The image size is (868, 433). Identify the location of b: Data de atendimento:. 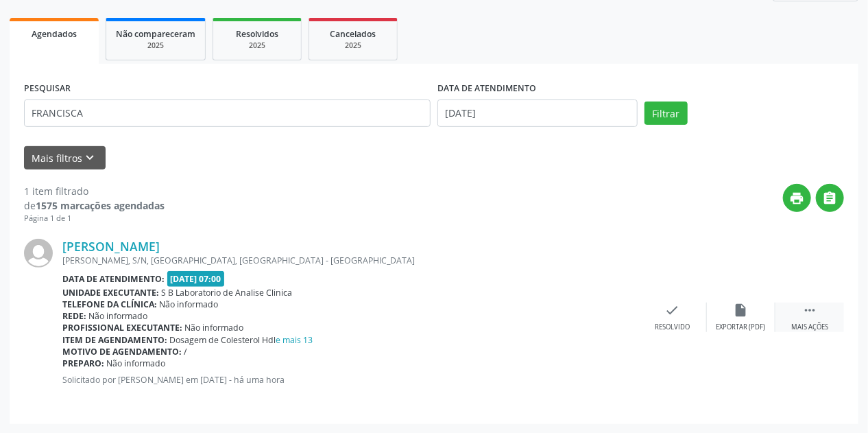
(113, 279).